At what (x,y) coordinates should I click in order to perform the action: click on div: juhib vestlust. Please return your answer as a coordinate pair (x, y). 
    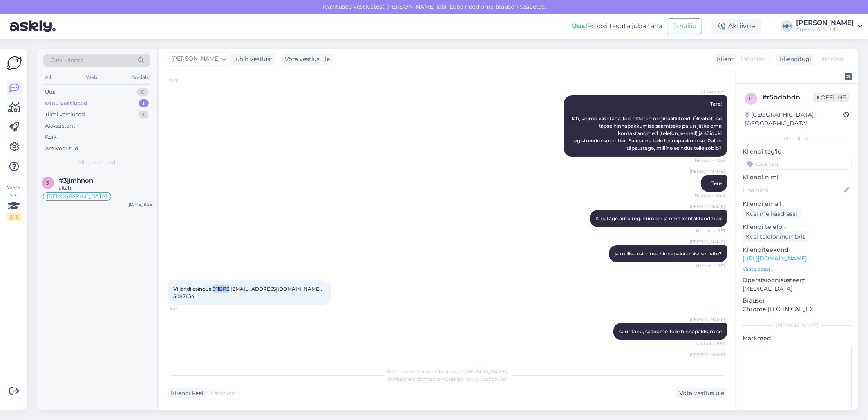
    Looking at the image, I should click on (252, 59).